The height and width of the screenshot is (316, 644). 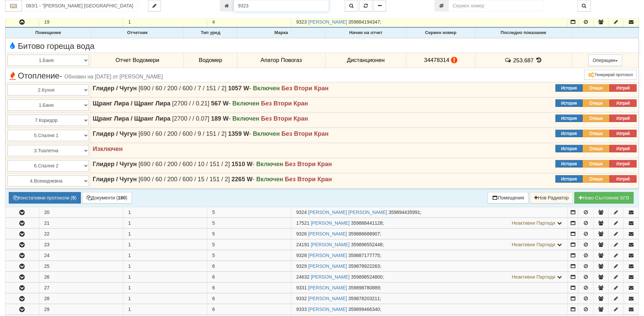 What do you see at coordinates (281, 33) in the screenshot?
I see `th: Марка` at bounding box center [281, 33].